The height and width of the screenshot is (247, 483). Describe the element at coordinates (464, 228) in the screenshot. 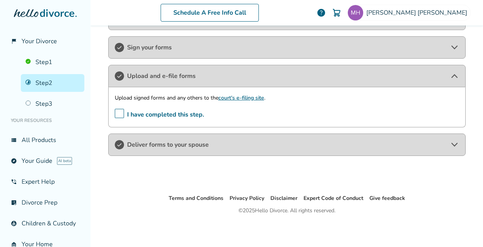

I see `div: Chat Widget` at that location.